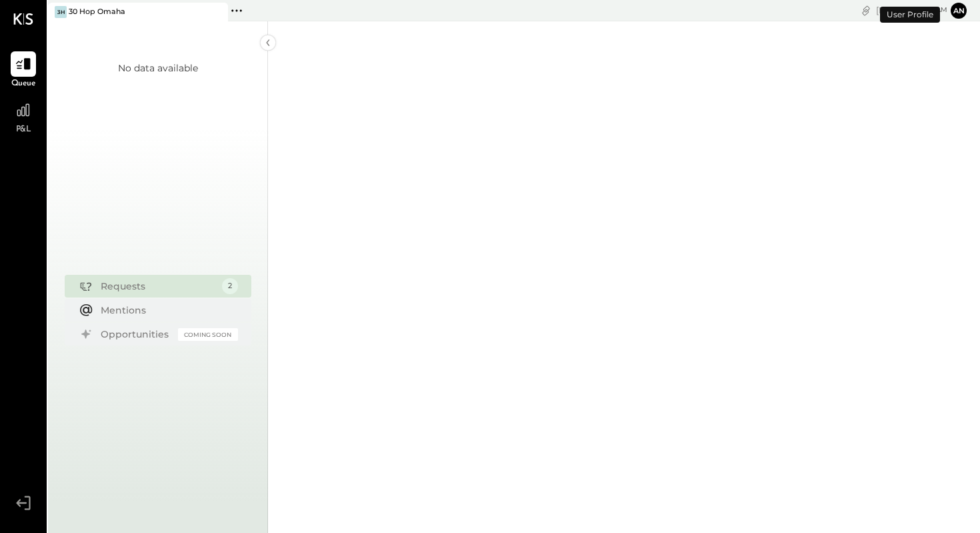 The height and width of the screenshot is (533, 980). Describe the element at coordinates (866, 10) in the screenshot. I see `div: copy link` at that location.